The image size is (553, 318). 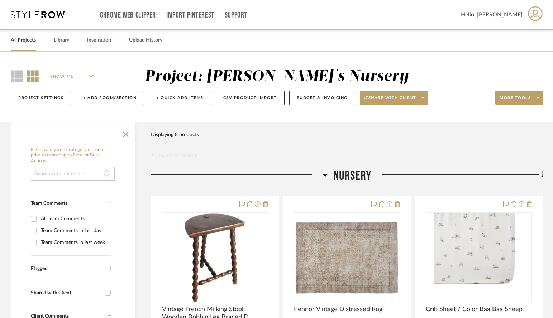 I want to click on div: All Team Comments, so click(x=75, y=219).